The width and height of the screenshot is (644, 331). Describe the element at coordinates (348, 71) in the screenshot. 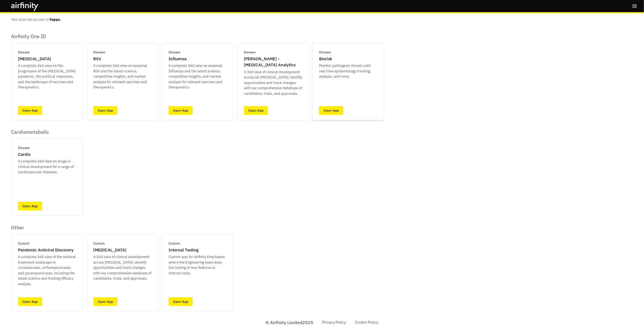

I see `p: Monitor pathogenic threats with real time epidemiology tracking, analysis, and more.` at that location.